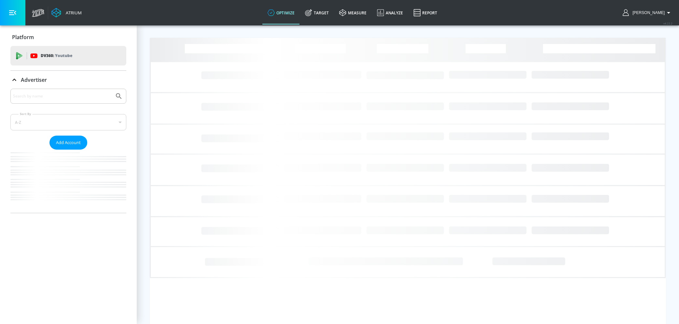 This screenshot has width=679, height=324. I want to click on p: Platform, so click(23, 37).